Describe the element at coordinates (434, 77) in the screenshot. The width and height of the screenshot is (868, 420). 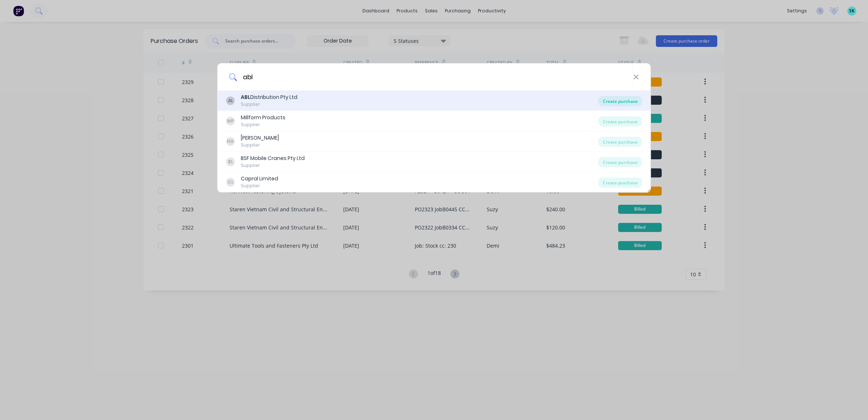
I see `input: Enter a supplier name to create a new order...` at that location.